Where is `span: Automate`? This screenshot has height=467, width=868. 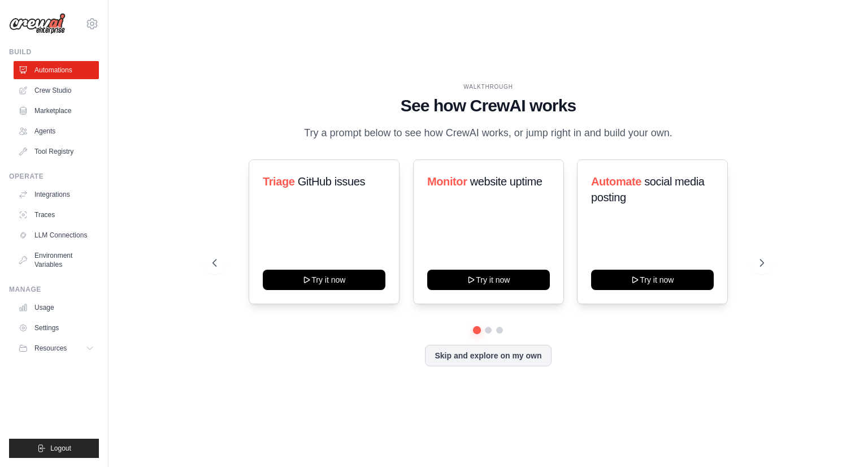
span: Automate is located at coordinates (616, 181).